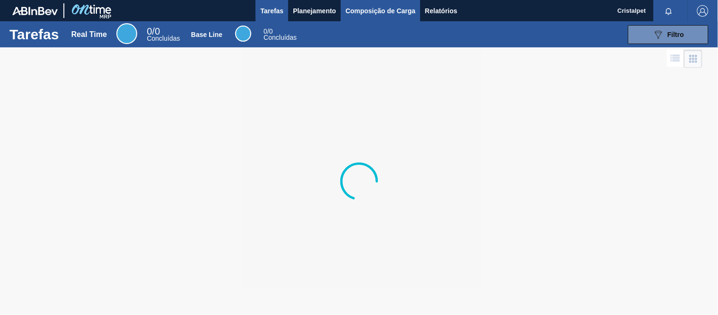 The height and width of the screenshot is (315, 718). Describe the element at coordinates (314, 11) in the screenshot. I see `span: Planejamento` at that location.